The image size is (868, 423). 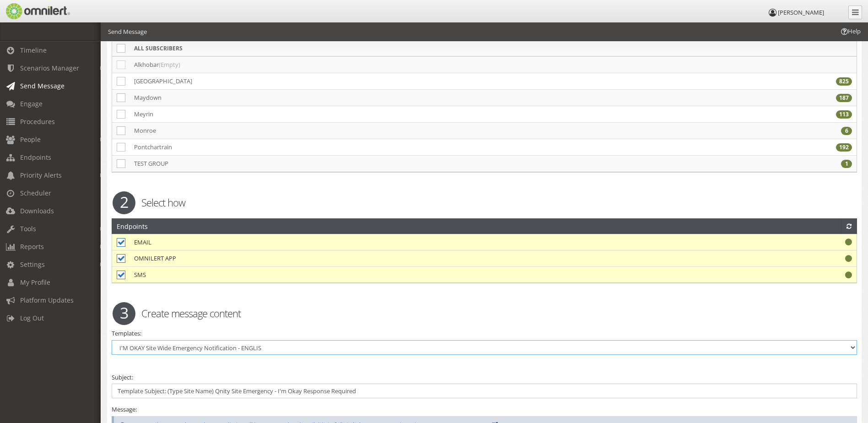 What do you see at coordinates (203, 163) in the screenshot?
I see `td: TEST GROUP` at bounding box center [203, 163].